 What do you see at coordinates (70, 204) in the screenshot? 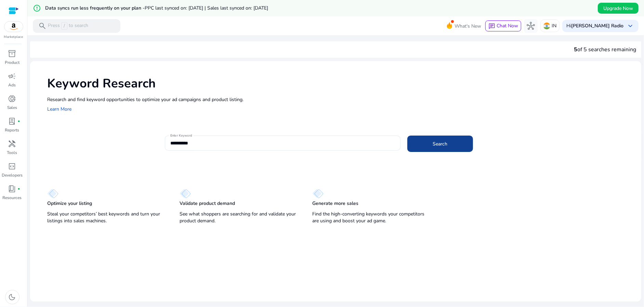
I see `p: Optimize your listing` at bounding box center [70, 204].